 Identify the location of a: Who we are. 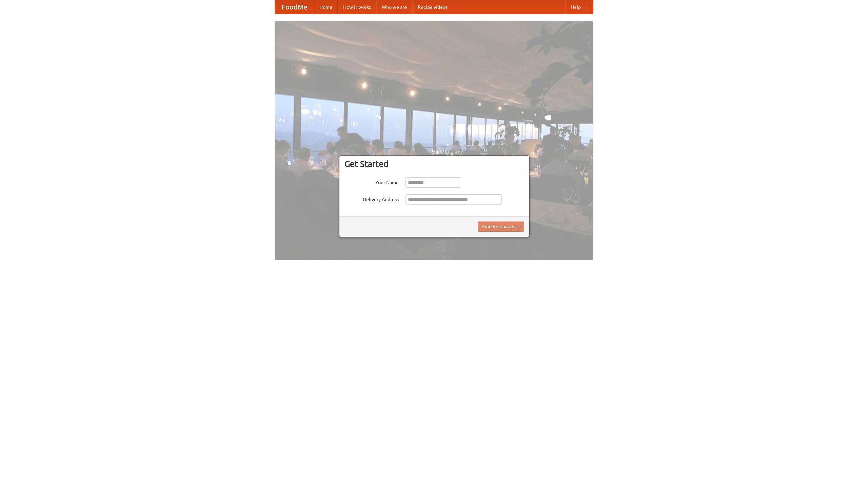
(394, 7).